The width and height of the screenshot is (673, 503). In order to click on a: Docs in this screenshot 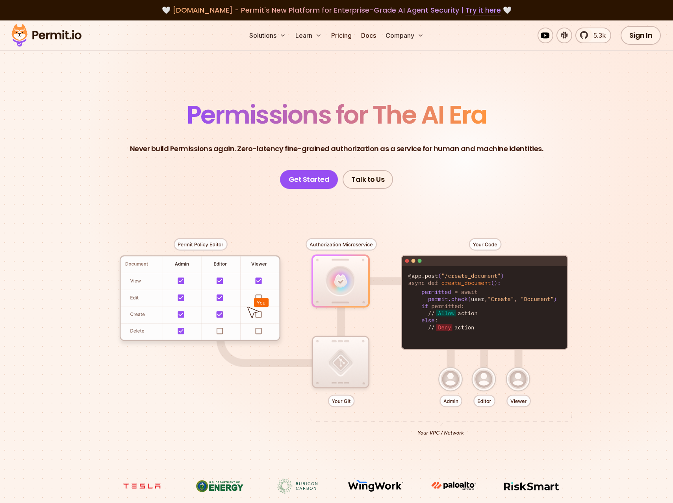, I will do `click(369, 35)`.